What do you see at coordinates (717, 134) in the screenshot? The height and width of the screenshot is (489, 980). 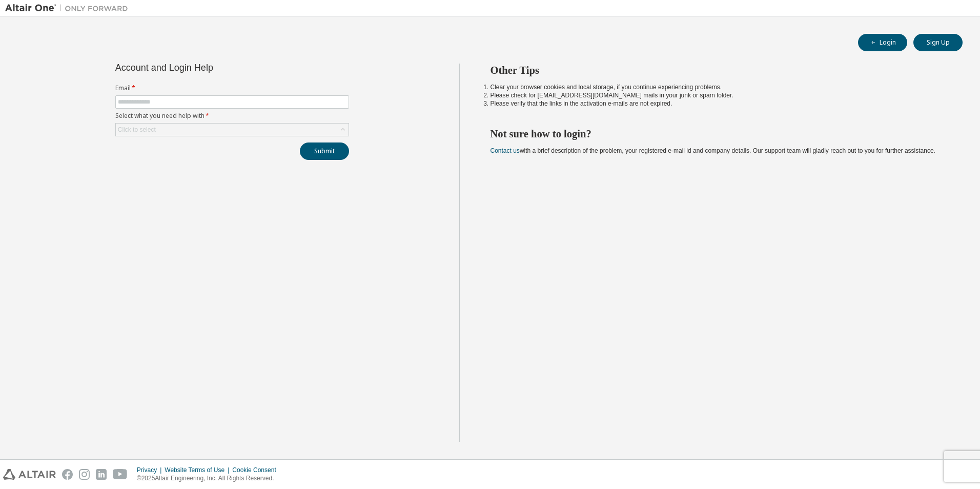 I see `h2: Not sure how to login?` at bounding box center [717, 134].